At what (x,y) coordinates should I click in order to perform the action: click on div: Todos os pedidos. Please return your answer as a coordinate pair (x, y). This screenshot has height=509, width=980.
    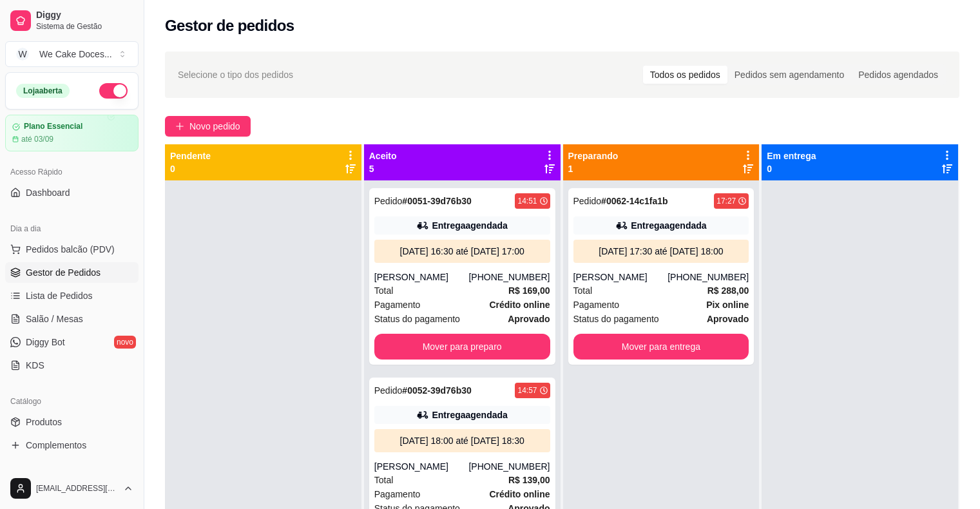
    Looking at the image, I should click on (685, 75).